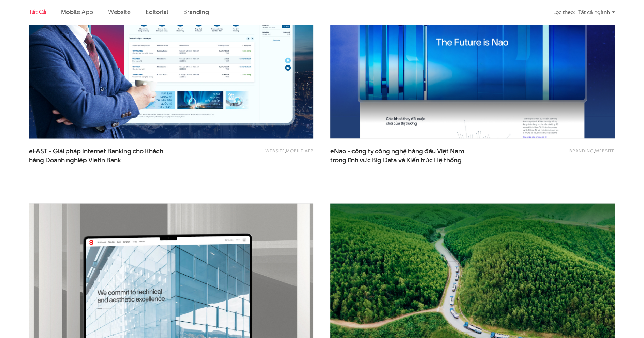 This screenshot has width=644, height=338. What do you see at coordinates (97, 156) in the screenshot?
I see `span: eFAST - Giải pháp Internet Banking cho Khách` at bounding box center [97, 156].